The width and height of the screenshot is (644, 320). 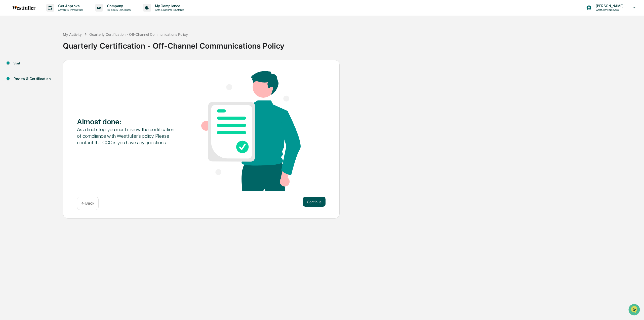 I want to click on img: f2157a4c-a0d3-4daa-907e-bb6f0de503a5-1751232295721, so click(x=6, y=6).